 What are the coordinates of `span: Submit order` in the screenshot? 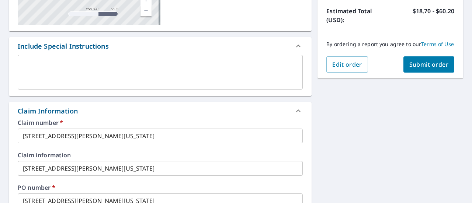 It's located at (429, 65).